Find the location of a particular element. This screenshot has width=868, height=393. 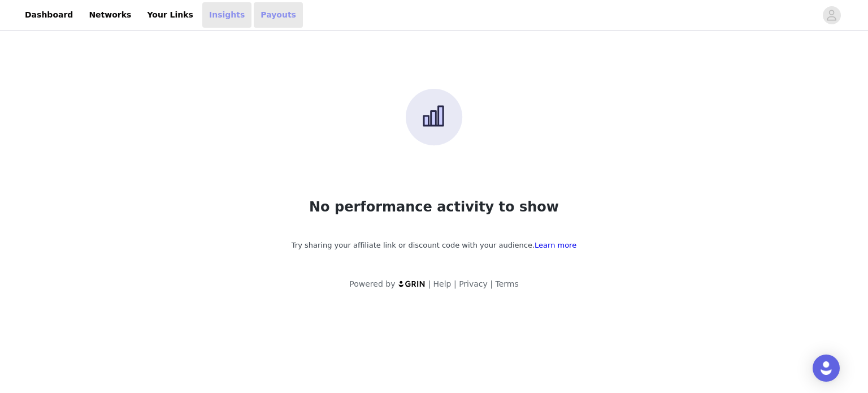

span: Powered by is located at coordinates (372, 283).